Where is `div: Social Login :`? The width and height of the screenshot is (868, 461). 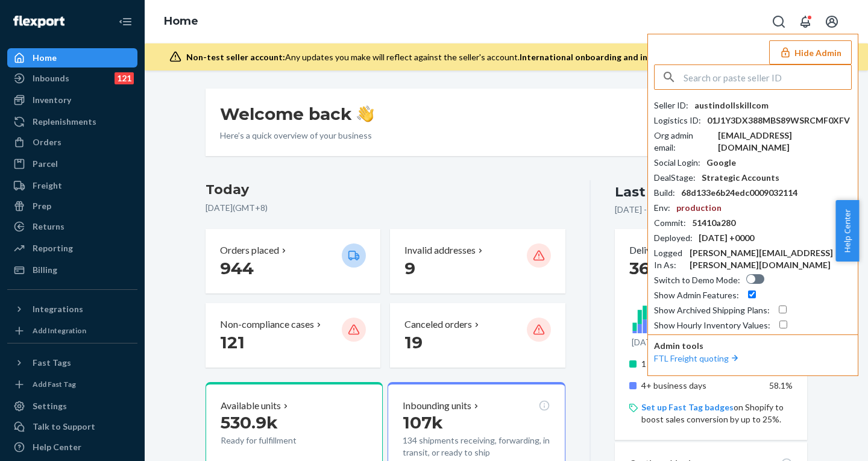 div: Social Login : is located at coordinates (677, 163).